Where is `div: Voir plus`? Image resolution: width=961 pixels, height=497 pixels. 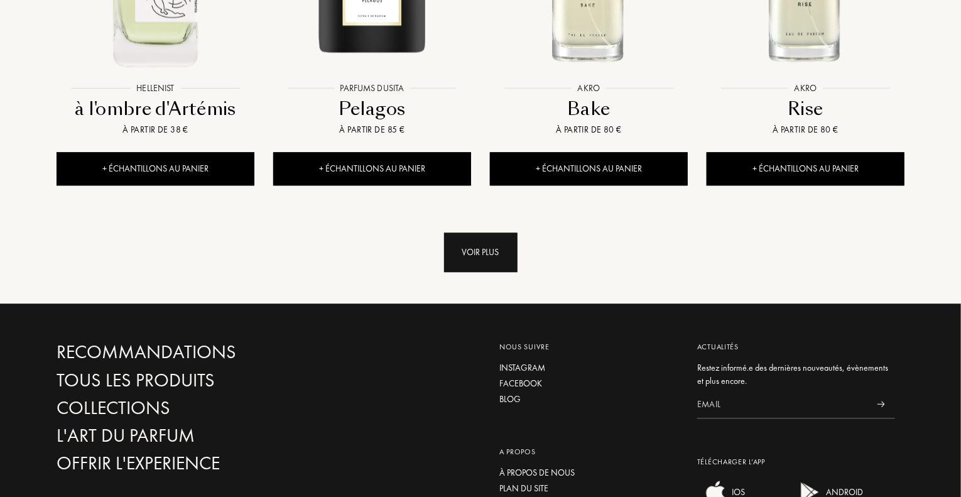
div: Voir plus is located at coordinates (481, 252).